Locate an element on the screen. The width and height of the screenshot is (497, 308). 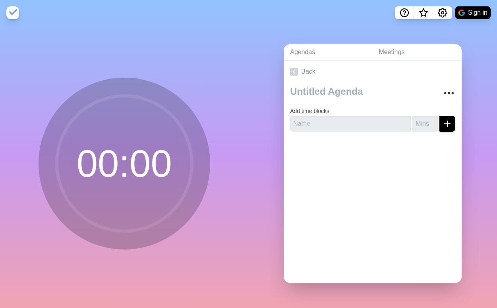
input: Mins is located at coordinates (425, 124).